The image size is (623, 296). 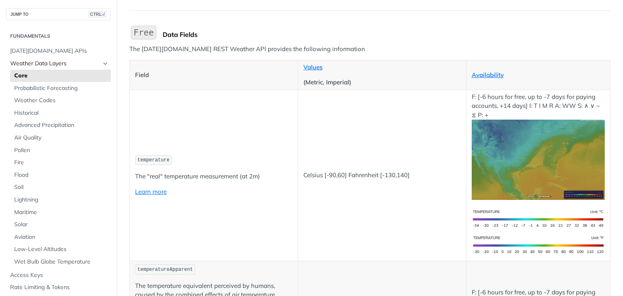 I want to click on a: Values, so click(x=313, y=67).